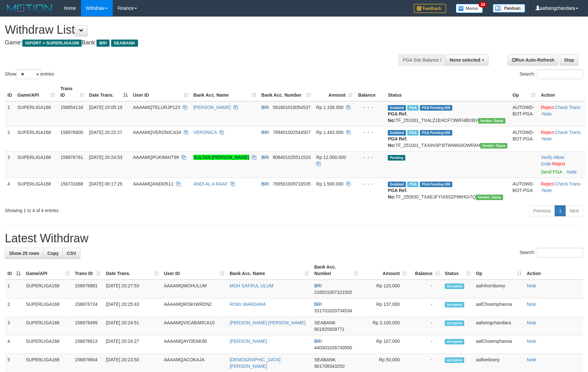 The height and width of the screenshot is (372, 588). Describe the element at coordinates (494, 145) in the screenshot. I see `span: Vendor URL: https://trx31.1velocity.biz` at that location.